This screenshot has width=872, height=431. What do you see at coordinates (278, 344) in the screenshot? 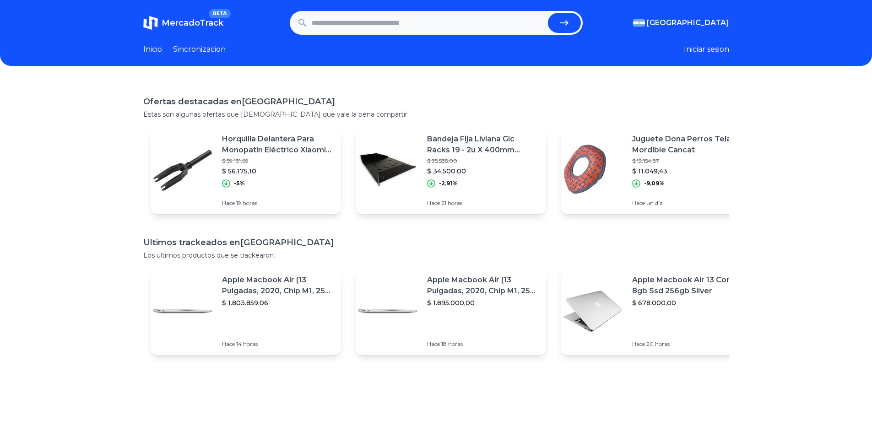
I see `p: Hace 14 horas` at bounding box center [278, 344].